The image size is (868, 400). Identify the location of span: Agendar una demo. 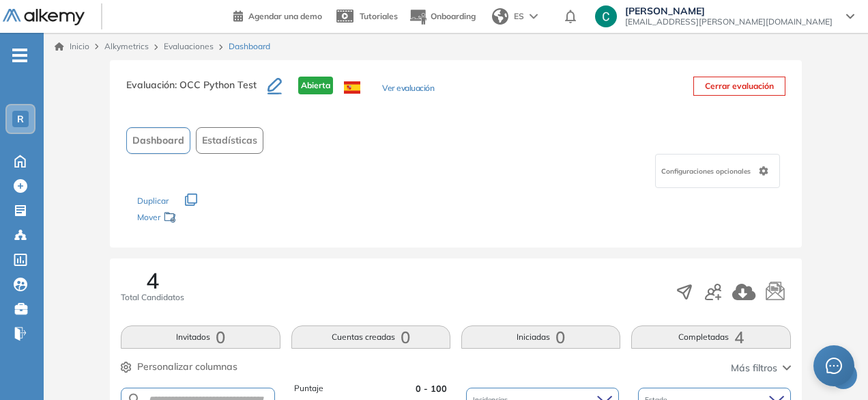
(285, 15).